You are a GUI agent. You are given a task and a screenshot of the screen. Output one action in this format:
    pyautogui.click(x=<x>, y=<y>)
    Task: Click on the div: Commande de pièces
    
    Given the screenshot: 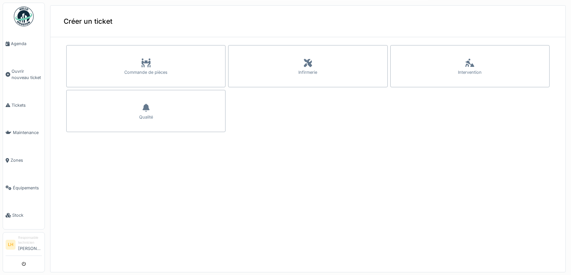 What is the action you would take?
    pyautogui.click(x=146, y=72)
    